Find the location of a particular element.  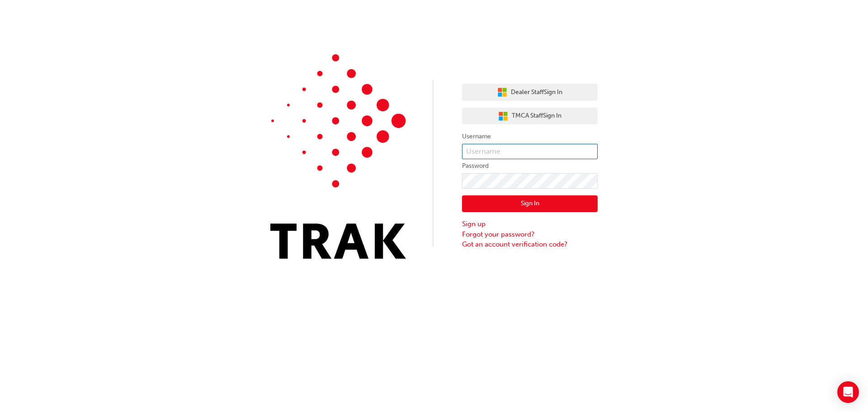

div: Open Intercom Messenger is located at coordinates (848, 392).